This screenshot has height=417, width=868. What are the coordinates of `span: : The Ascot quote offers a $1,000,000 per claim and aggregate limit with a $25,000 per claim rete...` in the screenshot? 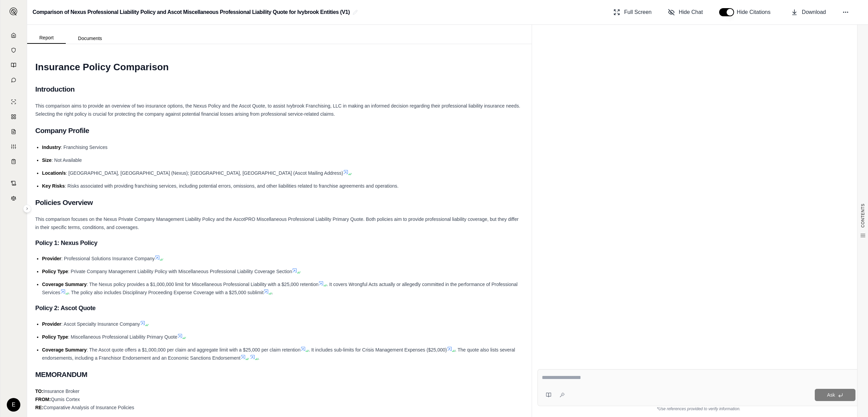 It's located at (194, 349).